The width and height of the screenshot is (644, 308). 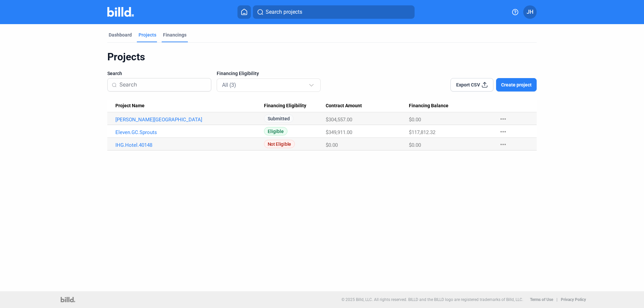 What do you see at coordinates (120, 12) in the screenshot?
I see `img: Billd Company Logo` at bounding box center [120, 12].